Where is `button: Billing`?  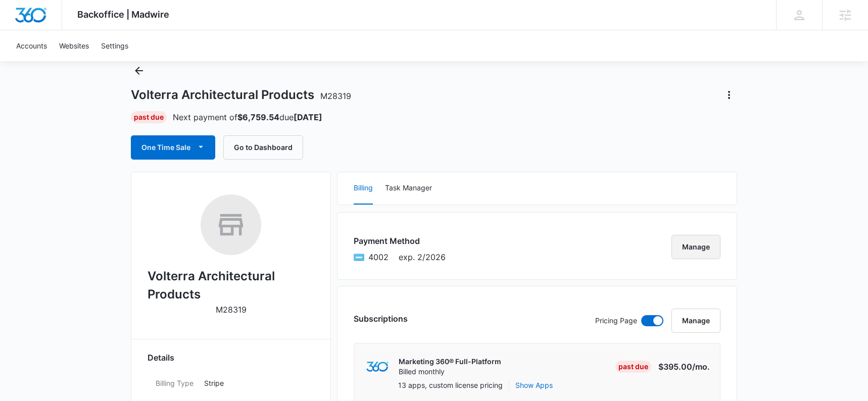
button: Billing is located at coordinates (363, 189).